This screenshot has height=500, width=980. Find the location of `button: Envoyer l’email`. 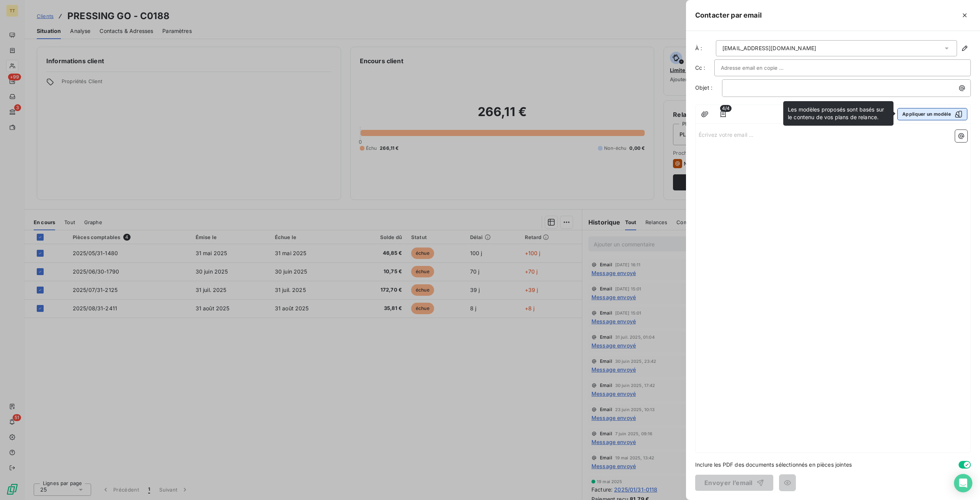

button: Envoyer l’email is located at coordinates (735, 483).